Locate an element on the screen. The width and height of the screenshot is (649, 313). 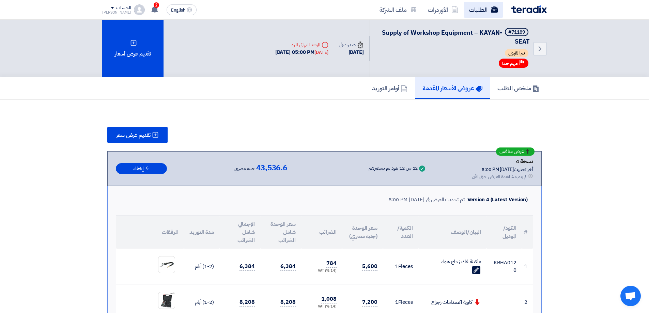
th: الإجمالي شامل الضرائب is located at coordinates (240, 232).